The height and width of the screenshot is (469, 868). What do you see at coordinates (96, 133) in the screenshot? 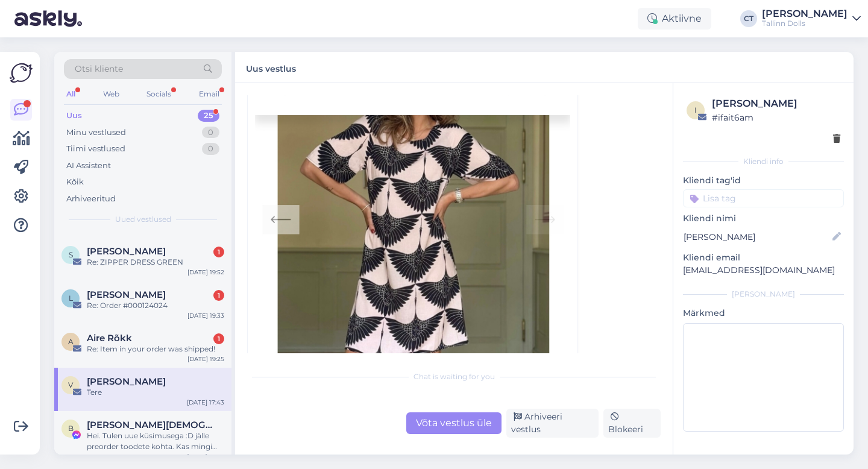
I see `div: Minu vestlused` at bounding box center [96, 133].